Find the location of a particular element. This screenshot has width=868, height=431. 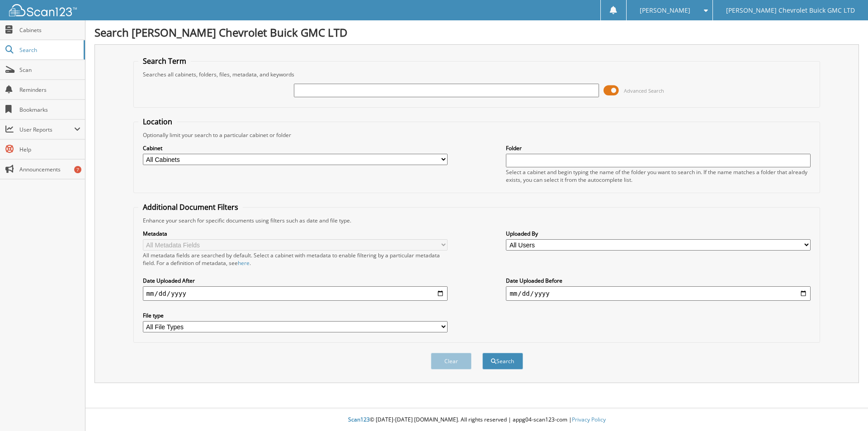

label: Metadata is located at coordinates (295, 233).